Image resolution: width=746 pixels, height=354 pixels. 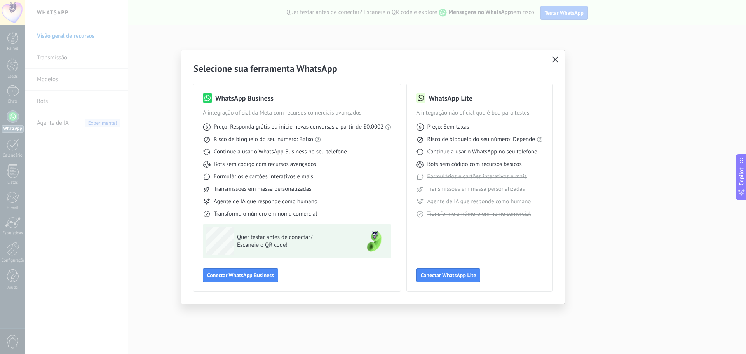 What do you see at coordinates (480, 113) in the screenshot?
I see `span: A integração não oficial que é boa para testes` at bounding box center [480, 113].